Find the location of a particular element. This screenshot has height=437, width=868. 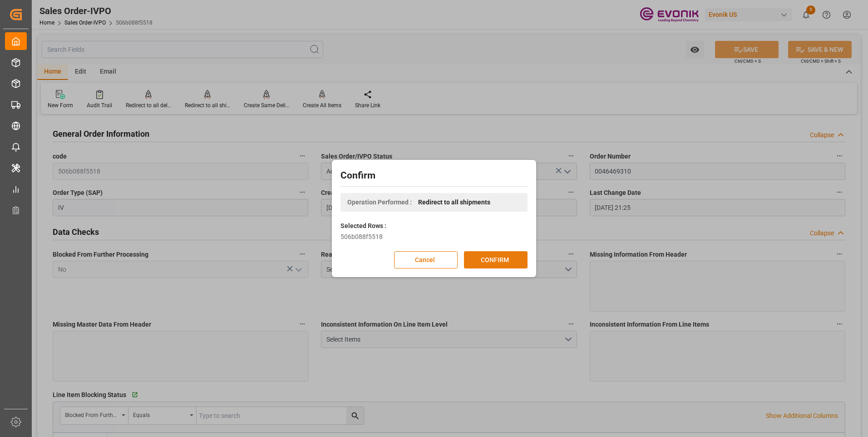

button: Cancel is located at coordinates (426, 259).